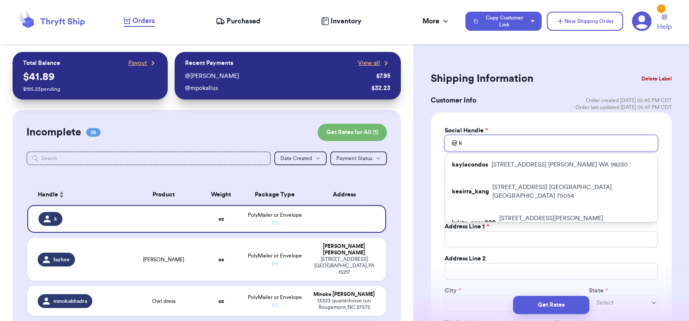  Describe the element at coordinates (341, 21) in the screenshot. I see `a: Inventory` at that location.